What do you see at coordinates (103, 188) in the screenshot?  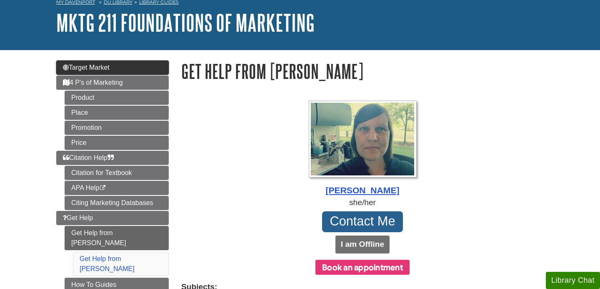 I see `i: This link opens in a new window` at bounding box center [103, 188].